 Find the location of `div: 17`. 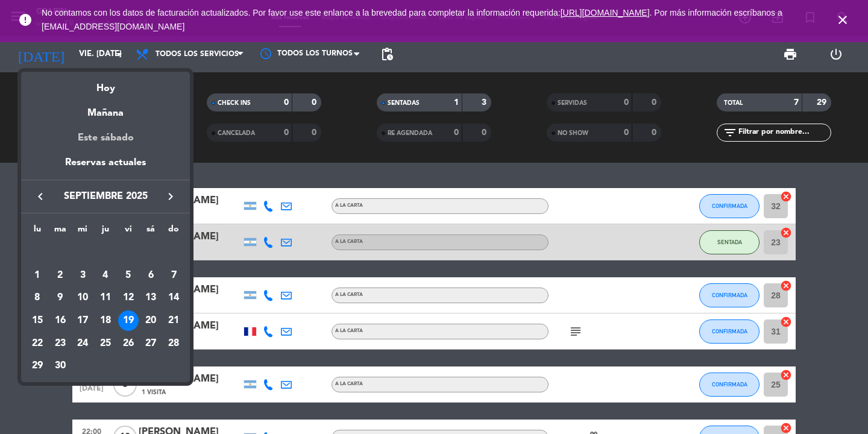

div: 17 is located at coordinates (82, 320).